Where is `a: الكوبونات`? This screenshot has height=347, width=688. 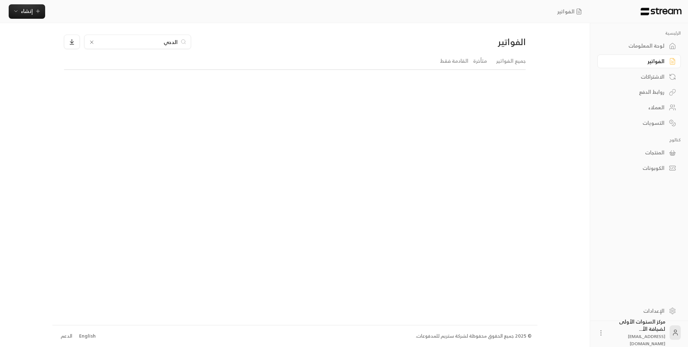
a: الكوبونات is located at coordinates (639, 168).